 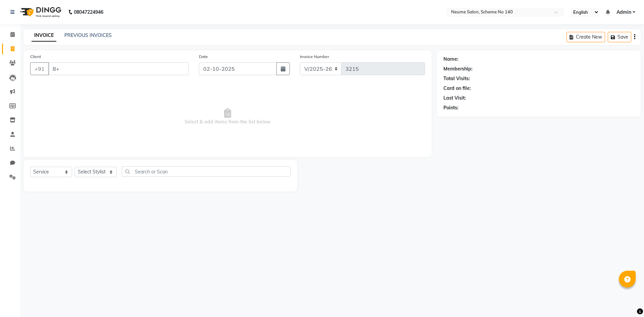 What do you see at coordinates (454, 98) in the screenshot?
I see `div: Last Visit:` at bounding box center [454, 98].